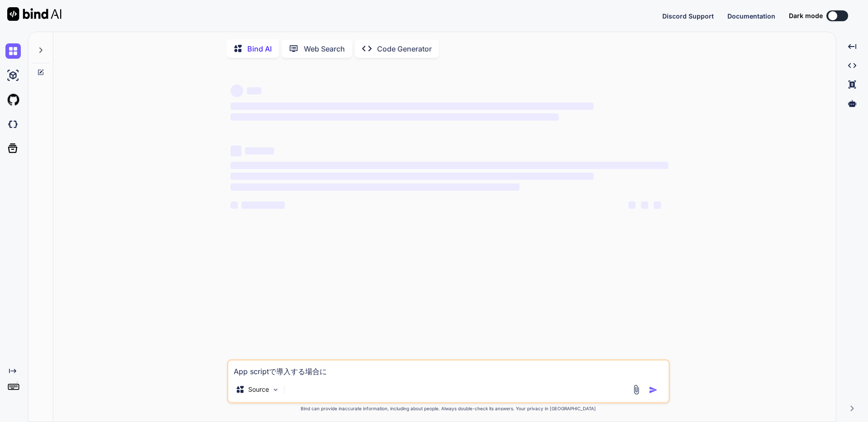 The image size is (868, 422). What do you see at coordinates (324, 49) in the screenshot?
I see `p: Web Search` at bounding box center [324, 49].